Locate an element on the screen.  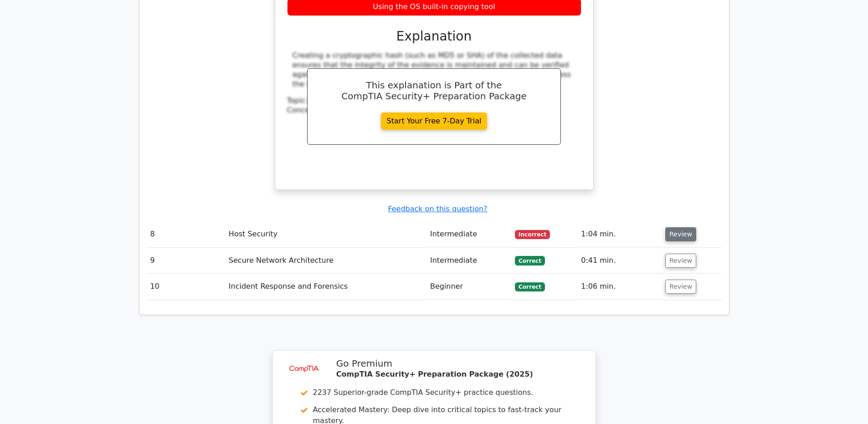
td: 9 is located at coordinates (186, 261).